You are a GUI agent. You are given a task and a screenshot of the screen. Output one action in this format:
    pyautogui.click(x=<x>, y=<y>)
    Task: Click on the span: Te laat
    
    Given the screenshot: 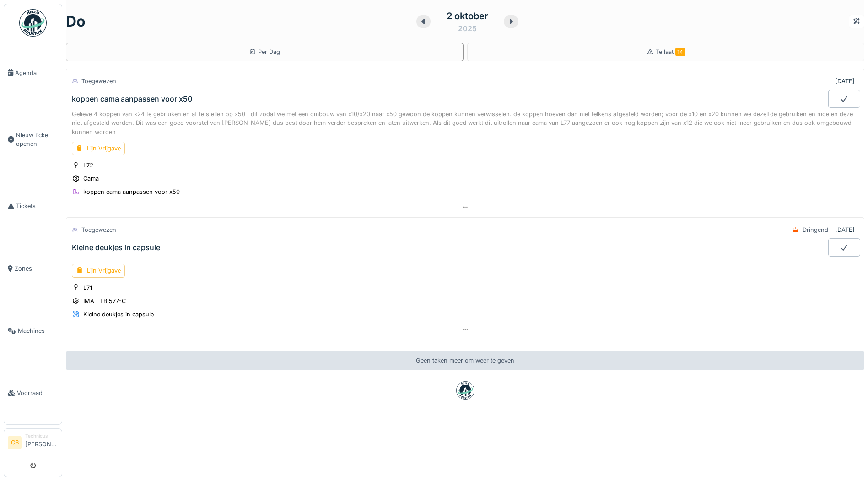 What is the action you would take?
    pyautogui.click(x=671, y=51)
    